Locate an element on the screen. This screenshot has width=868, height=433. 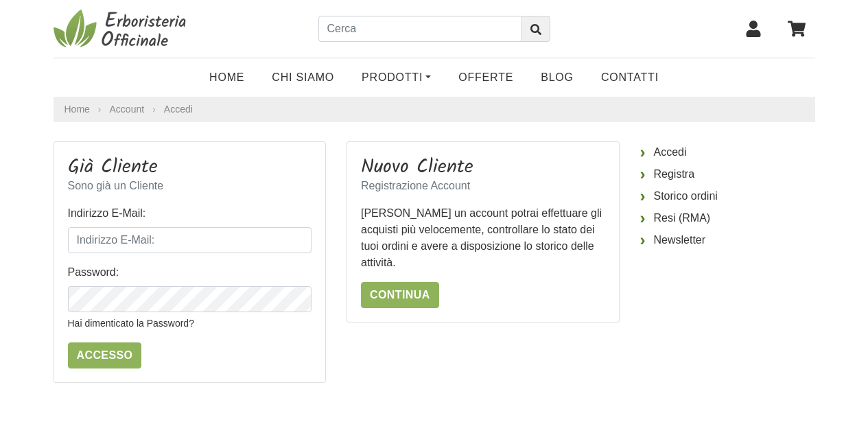
a: Resi (RMA) is located at coordinates (728, 218).